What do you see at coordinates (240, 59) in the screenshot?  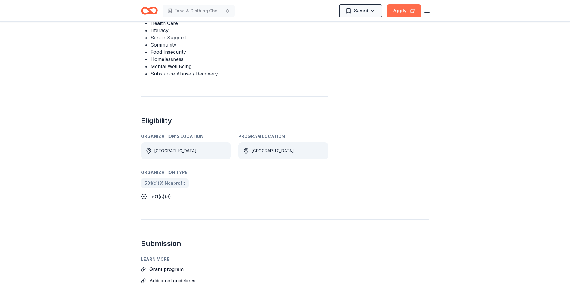 I see `li: Homelessness` at bounding box center [240, 59].